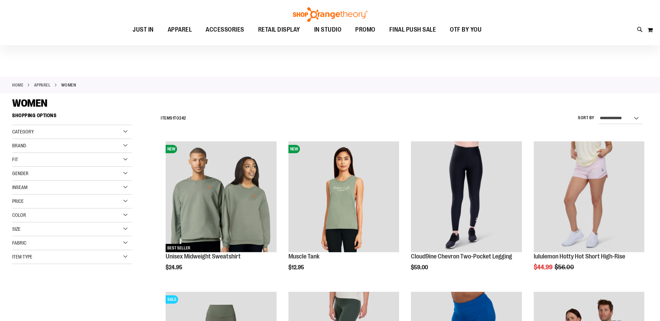  What do you see at coordinates (173, 118) in the screenshot?
I see `h2: Items to` at bounding box center [173, 118].